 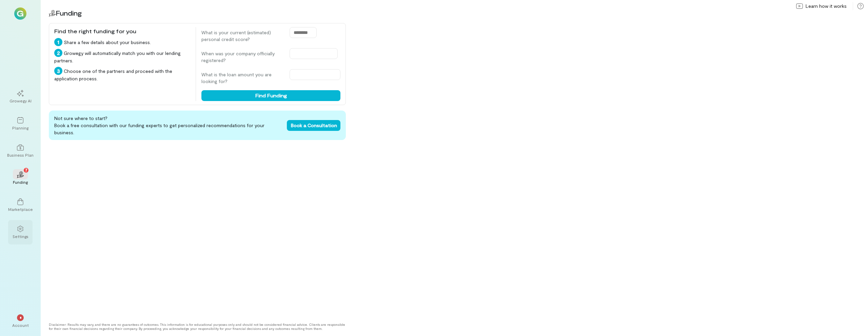 I want to click on label: What is the loan amount you are looking for?, so click(x=242, y=78).